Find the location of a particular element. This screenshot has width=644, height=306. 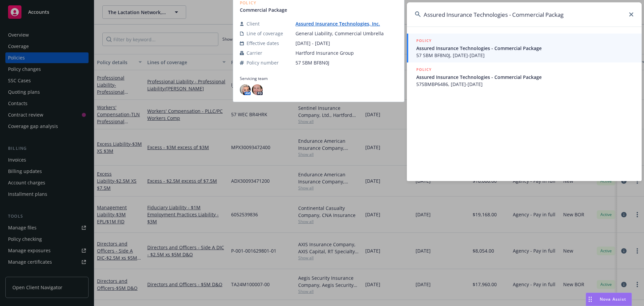

input: Search... is located at coordinates (524, 15).